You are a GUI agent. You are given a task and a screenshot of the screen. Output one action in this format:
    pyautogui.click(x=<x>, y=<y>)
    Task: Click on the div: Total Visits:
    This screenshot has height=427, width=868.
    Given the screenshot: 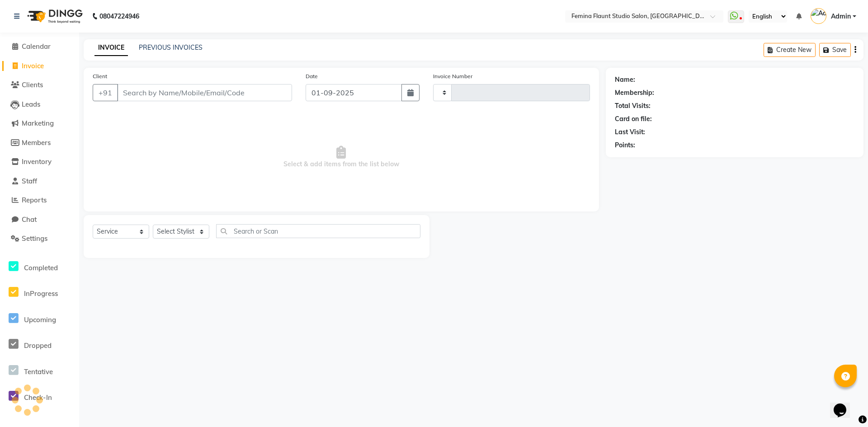 What is the action you would take?
    pyautogui.click(x=632, y=106)
    